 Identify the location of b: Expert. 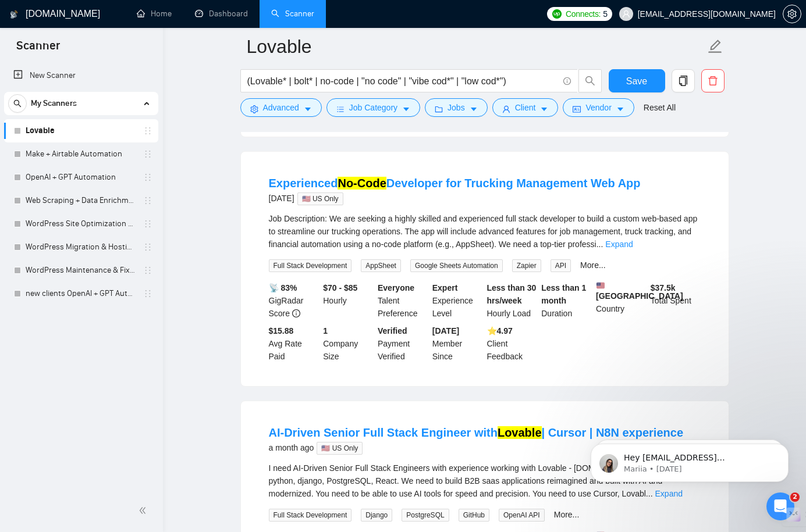
(445, 288).